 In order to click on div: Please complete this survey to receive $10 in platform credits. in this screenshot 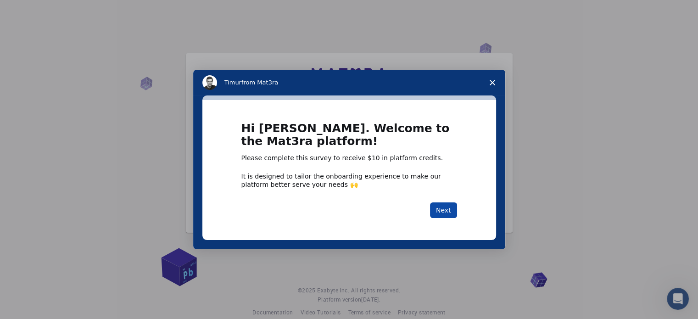, I will do `click(349, 158)`.